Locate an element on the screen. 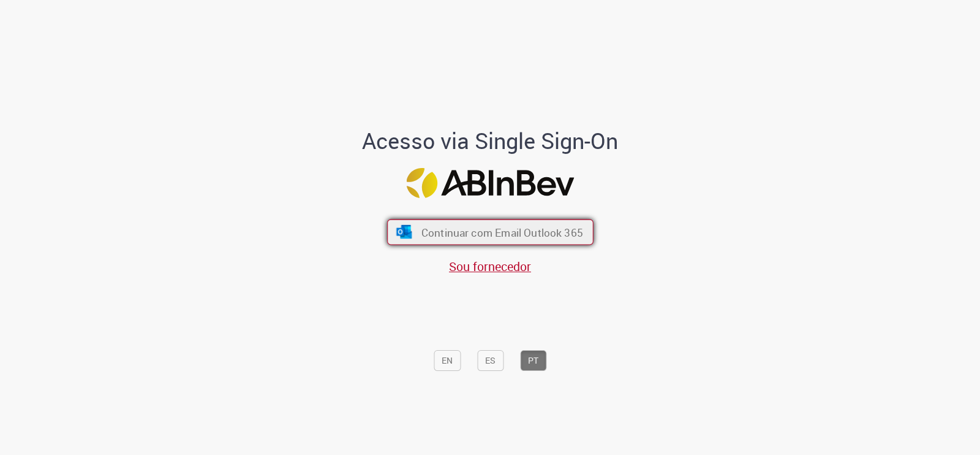 This screenshot has height=455, width=980. a: Sou fornecedor is located at coordinates (490, 266).